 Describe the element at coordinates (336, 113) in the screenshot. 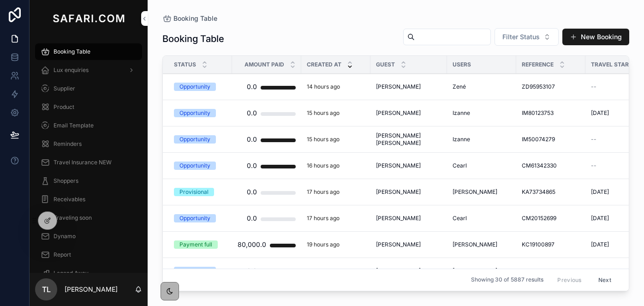

I see `a: 15 hours ago` at that location.